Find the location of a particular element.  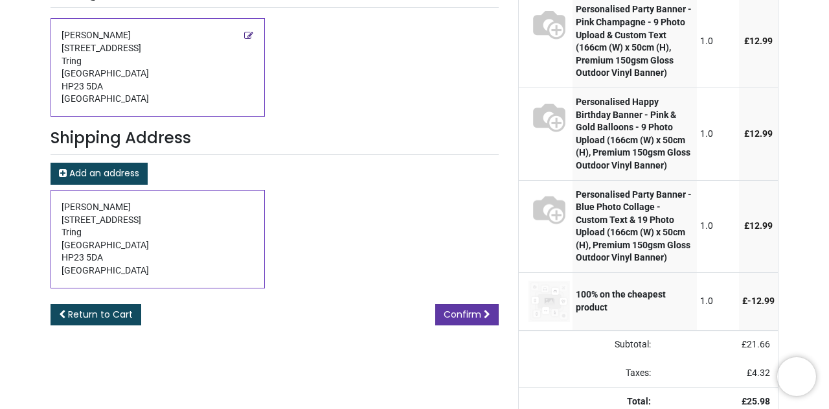

a: Edit this address is located at coordinates (249, 36).